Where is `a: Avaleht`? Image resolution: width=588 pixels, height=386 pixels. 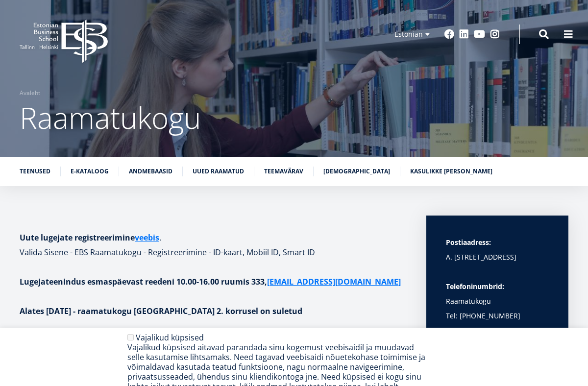
a: Avaleht is located at coordinates (30, 93).